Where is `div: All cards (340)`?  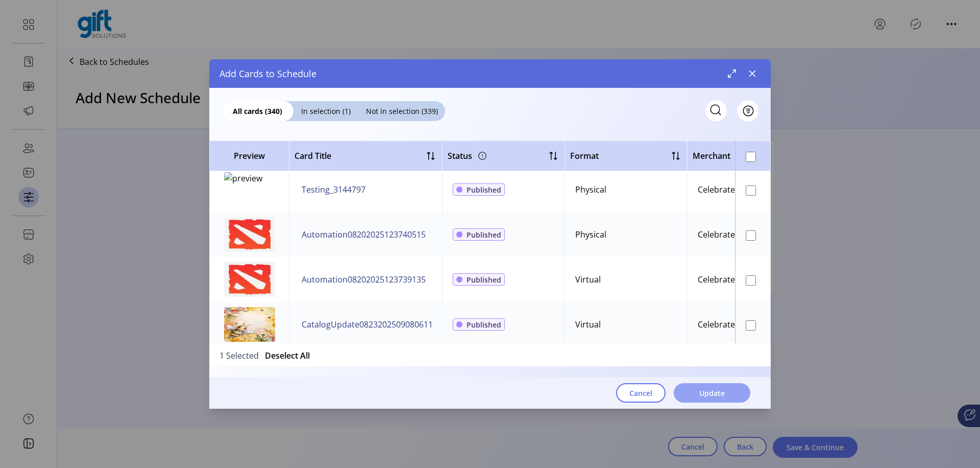
div: All cards (340) is located at coordinates (257, 110).